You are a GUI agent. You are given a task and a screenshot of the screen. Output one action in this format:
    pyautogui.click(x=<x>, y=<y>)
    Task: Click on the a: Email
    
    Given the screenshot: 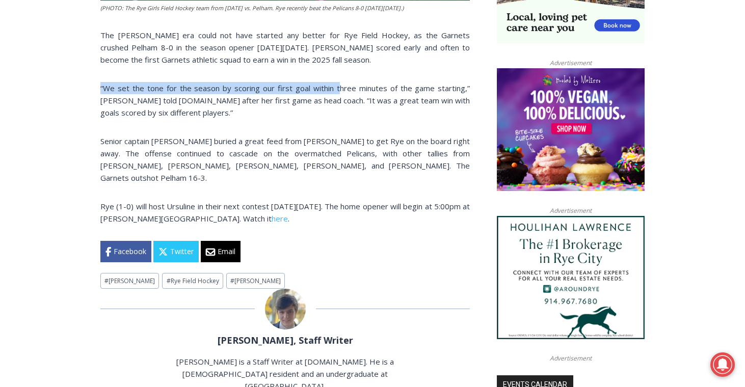 What is the action you would take?
    pyautogui.click(x=221, y=252)
    